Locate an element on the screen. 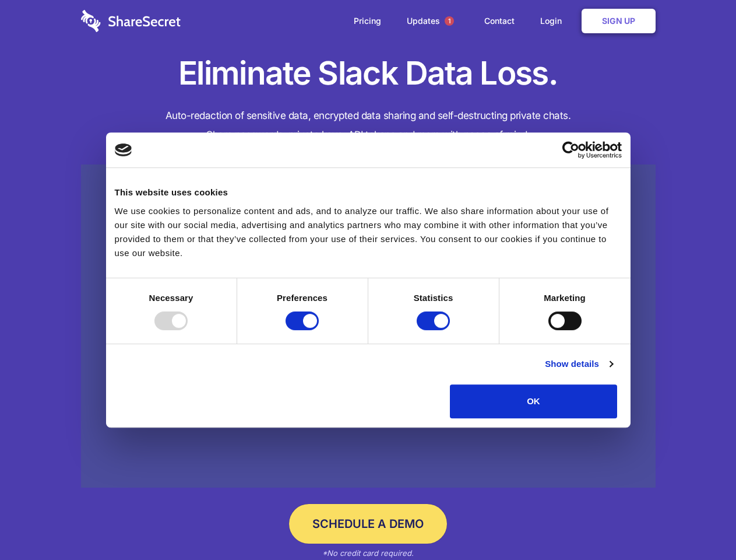  a: Schedule a Demo is located at coordinates (368, 524).